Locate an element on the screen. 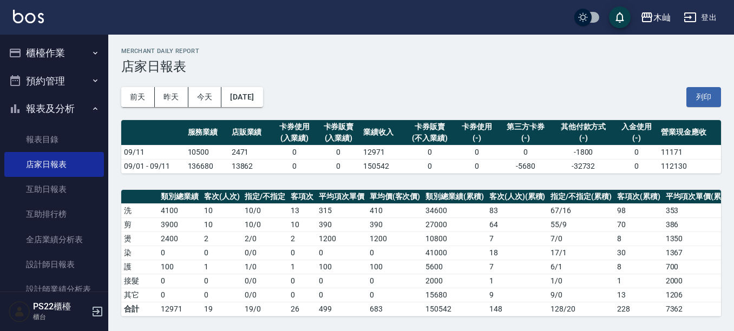 The height and width of the screenshot is (331, 734). th: 客次(人次)(累積) is located at coordinates (518, 197).